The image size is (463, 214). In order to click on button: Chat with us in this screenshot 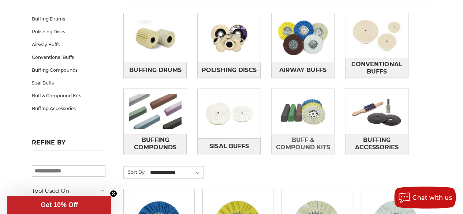, I will do `click(425, 198)`.